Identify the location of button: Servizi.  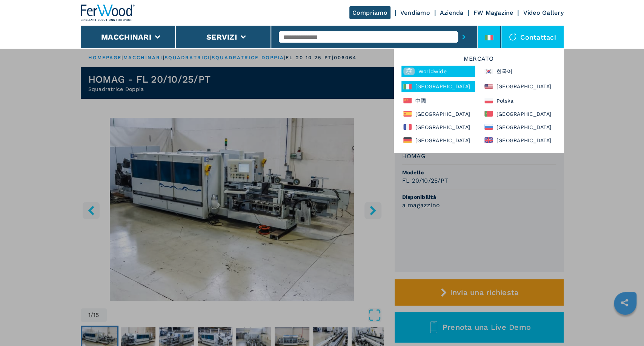
(221, 37).